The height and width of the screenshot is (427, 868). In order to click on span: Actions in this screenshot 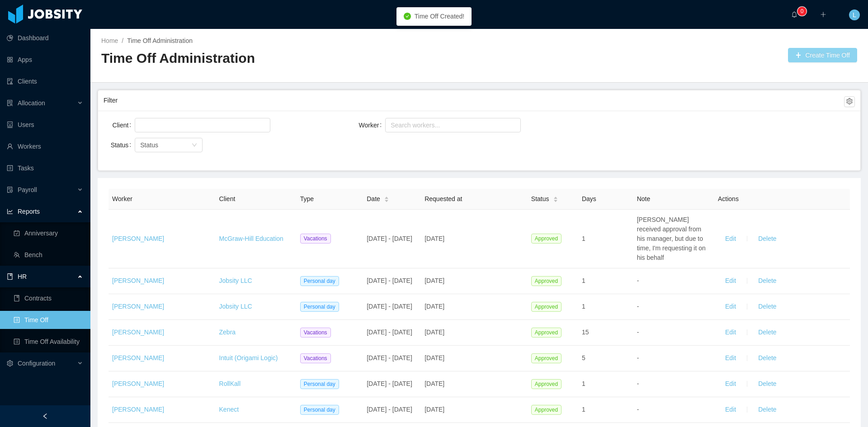, I will do `click(728, 199)`.